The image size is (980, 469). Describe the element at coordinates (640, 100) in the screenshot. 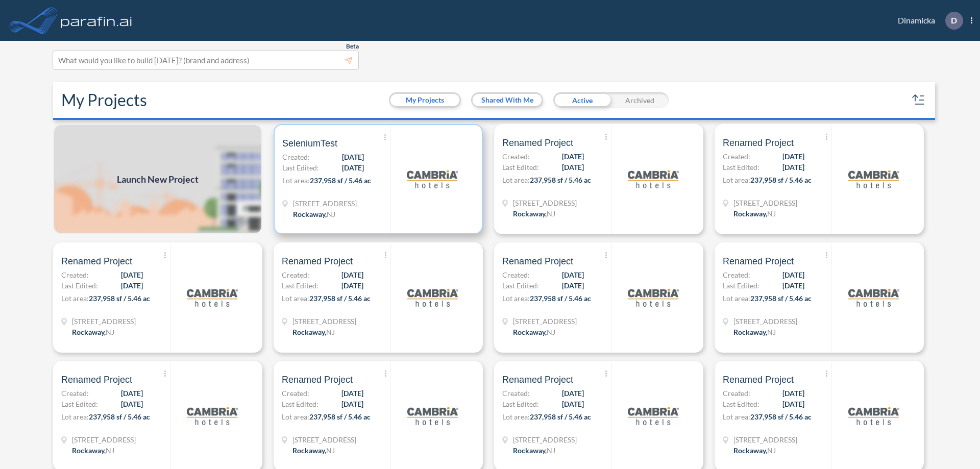

I see `div: Archived` at that location.